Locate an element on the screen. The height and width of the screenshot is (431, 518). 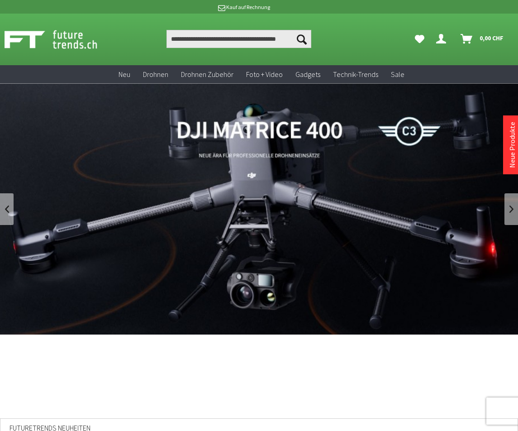
input: Produkt, Marke, Kategorie, EAN, Artikelnummer… is located at coordinates (239, 39).